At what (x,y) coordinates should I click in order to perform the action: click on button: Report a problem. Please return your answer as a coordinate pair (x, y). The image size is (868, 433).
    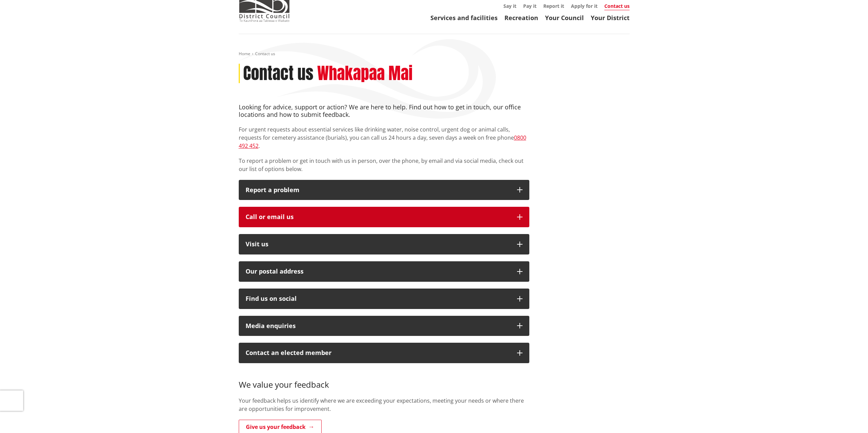
    Looking at the image, I should click on (384, 191).